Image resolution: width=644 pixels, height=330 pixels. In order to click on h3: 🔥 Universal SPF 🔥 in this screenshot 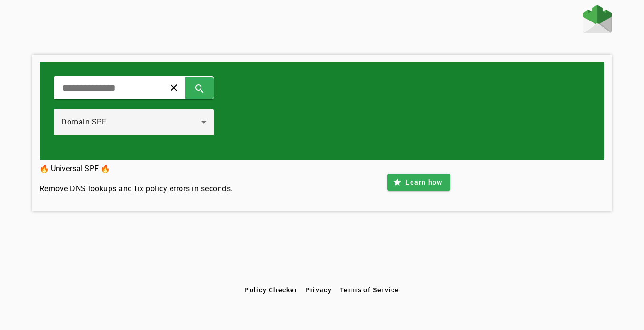, I will do `click(137, 168)`.